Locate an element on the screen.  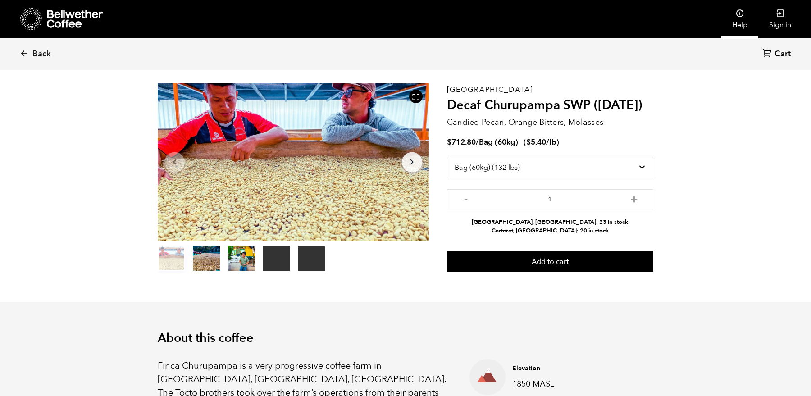
span: Bag (60kg) is located at coordinates (498, 142).